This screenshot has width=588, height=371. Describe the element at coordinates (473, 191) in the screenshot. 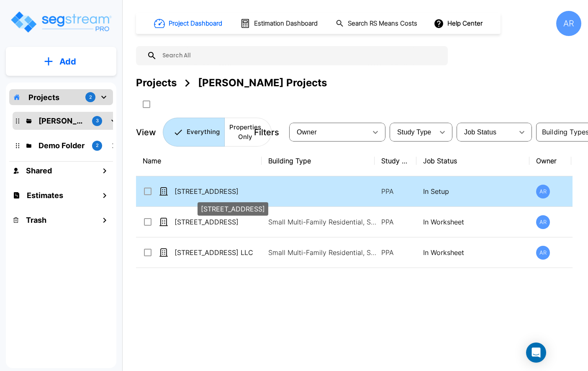

I see `p: In Setup` at that location.